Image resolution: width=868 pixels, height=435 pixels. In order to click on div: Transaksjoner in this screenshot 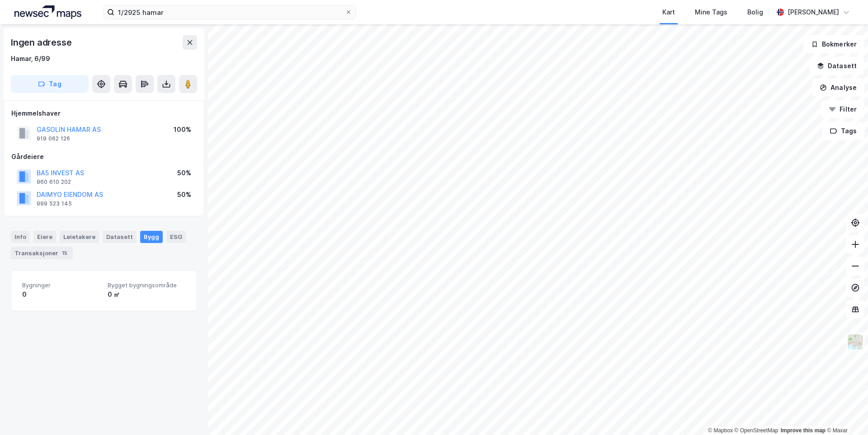, I will do `click(42, 253)`.